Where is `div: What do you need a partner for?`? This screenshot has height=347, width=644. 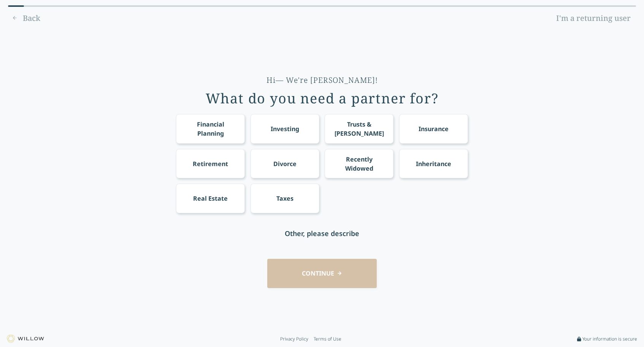 div: What do you need a partner for? is located at coordinates (322, 98).